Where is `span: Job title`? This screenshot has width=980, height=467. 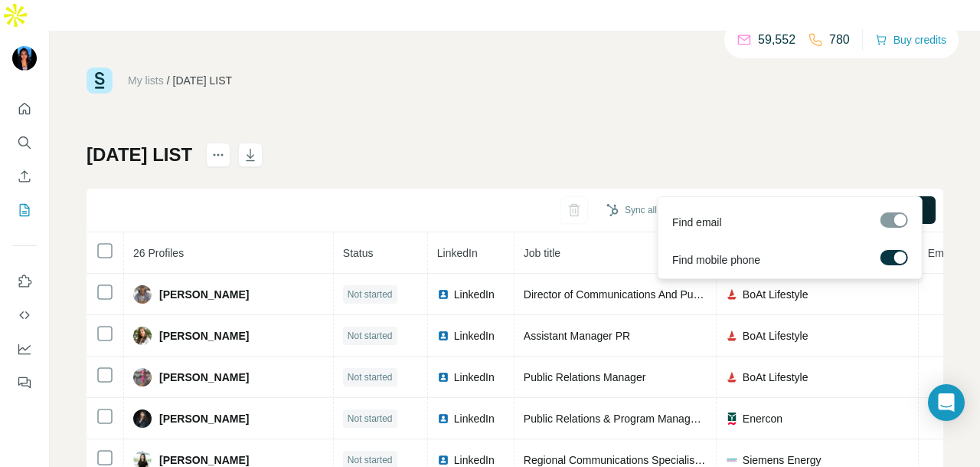
span: Job title is located at coordinates (542, 253).